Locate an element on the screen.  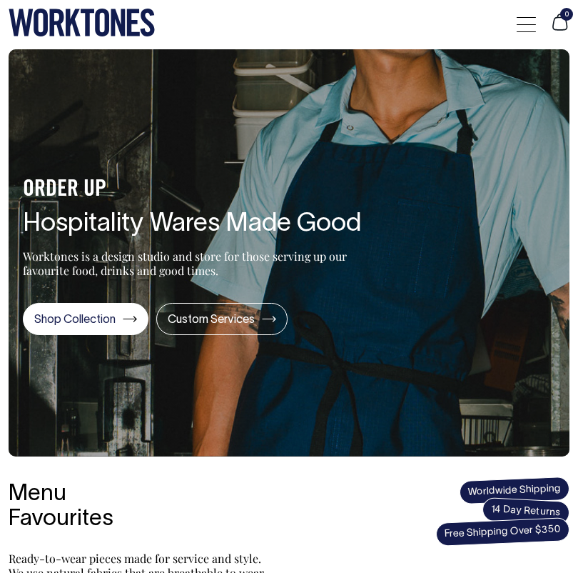
p: Worktones is a design studio and store for those serving up our favourite food, drinks and good t... is located at coordinates (185, 264).